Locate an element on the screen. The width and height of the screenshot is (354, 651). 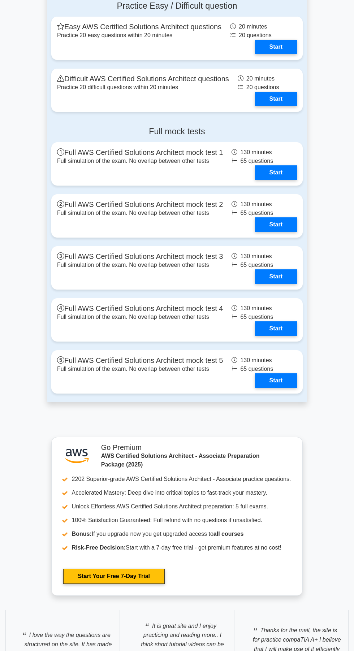
h4: Full mock tests is located at coordinates (177, 131).